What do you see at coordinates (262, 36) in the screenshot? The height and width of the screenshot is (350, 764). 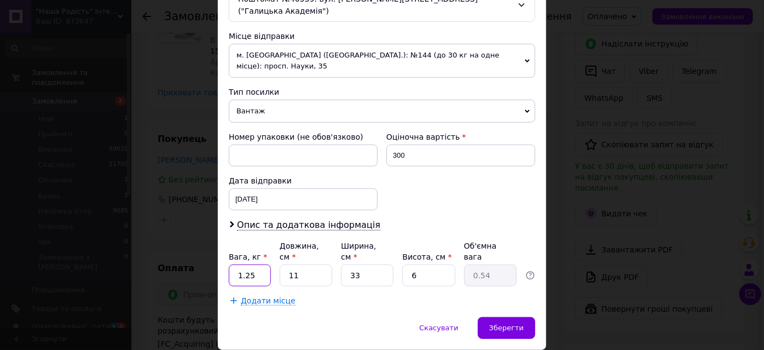 I see `span: Місце відправки` at bounding box center [262, 36].